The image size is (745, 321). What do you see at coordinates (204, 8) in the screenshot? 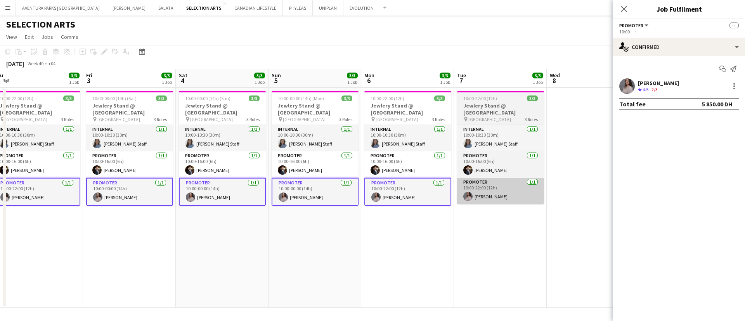
I see `button: SELECTION ARTS` at bounding box center [204, 8].